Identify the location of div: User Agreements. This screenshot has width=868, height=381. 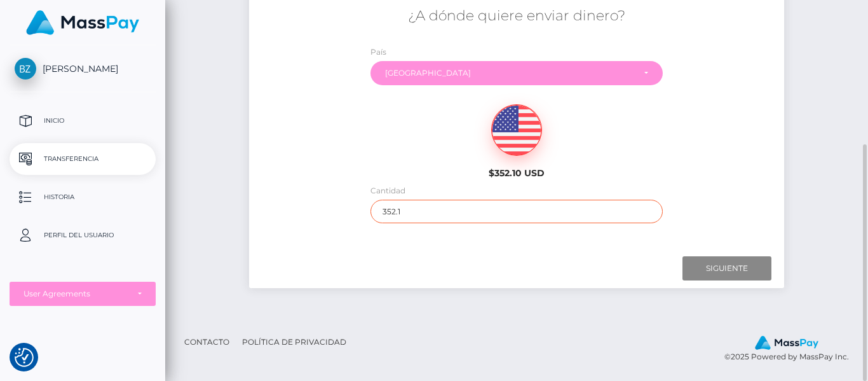
(75, 294).